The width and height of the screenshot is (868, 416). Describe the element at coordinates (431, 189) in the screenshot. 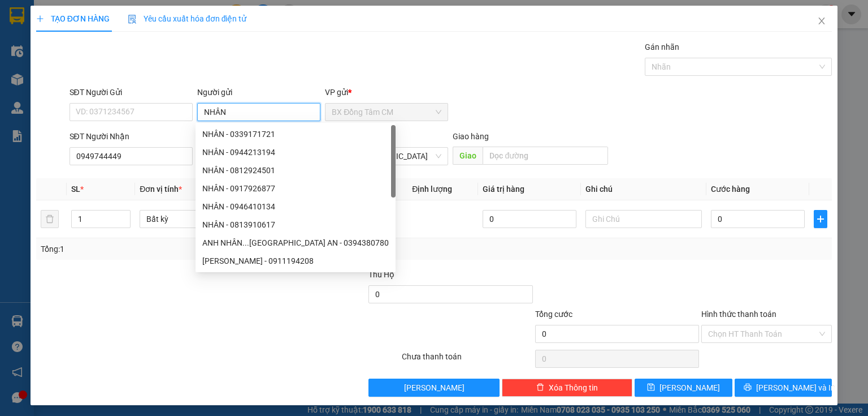

I see `span: Định lượng` at that location.